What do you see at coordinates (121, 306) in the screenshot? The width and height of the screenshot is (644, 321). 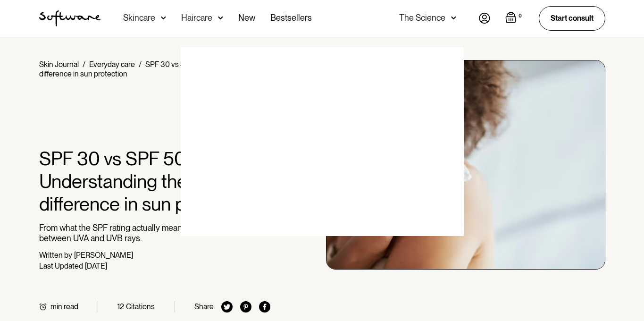 I see `div: 12` at bounding box center [121, 306].